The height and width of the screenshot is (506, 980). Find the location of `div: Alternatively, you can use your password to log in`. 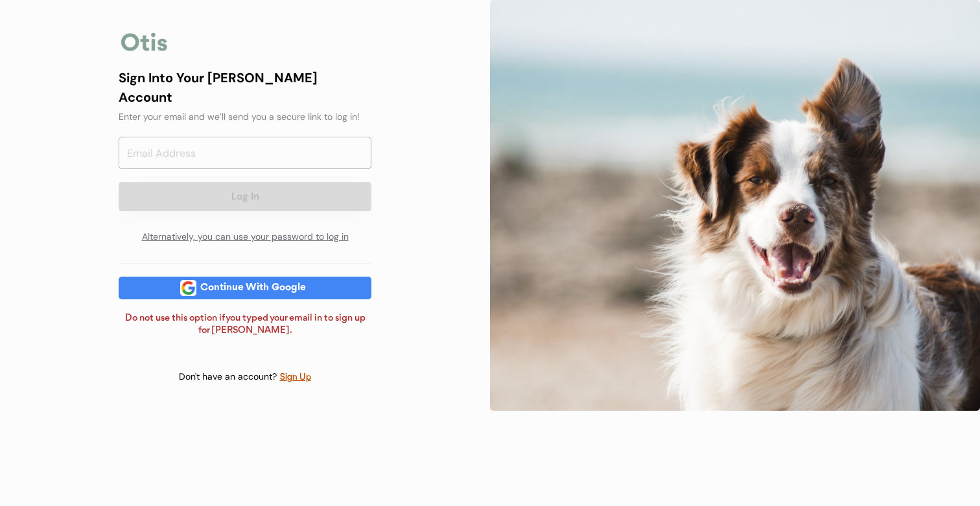

div: Alternatively, you can use your password to log in is located at coordinates (245, 237).